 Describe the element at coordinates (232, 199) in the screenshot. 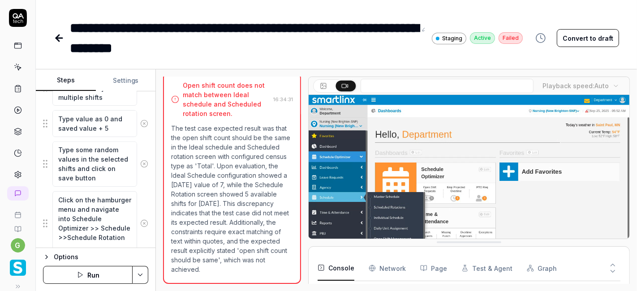

I see `p: The test case expected result was that the open shift count should be the same in the Ideal sched...` at that location.